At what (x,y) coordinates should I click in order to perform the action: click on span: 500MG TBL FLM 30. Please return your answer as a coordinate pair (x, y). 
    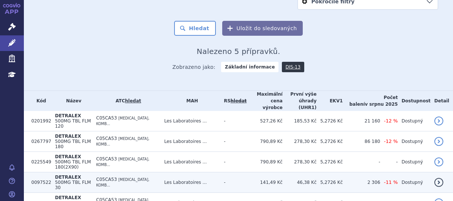
    Looking at the image, I should click on (73, 185).